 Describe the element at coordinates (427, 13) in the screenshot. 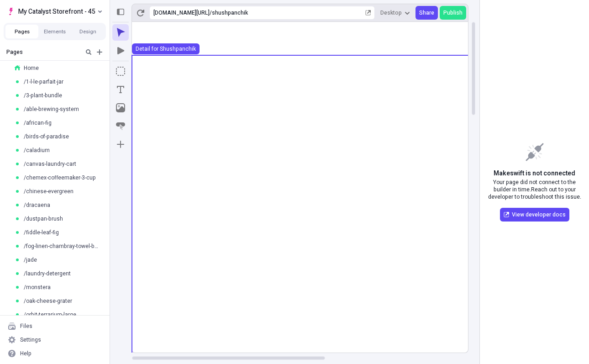

I see `span: Share` at that location.